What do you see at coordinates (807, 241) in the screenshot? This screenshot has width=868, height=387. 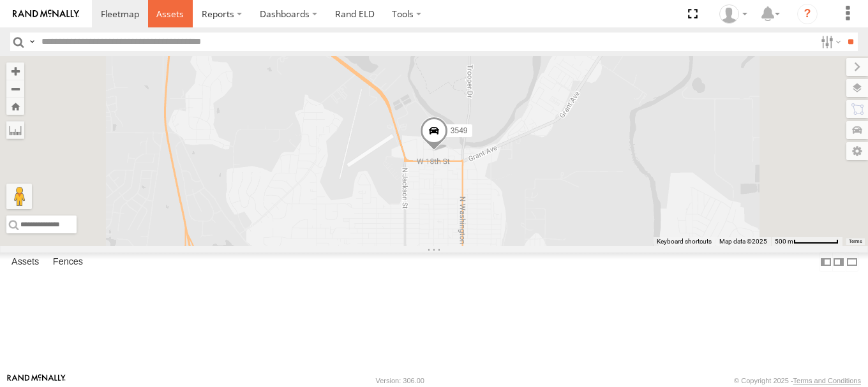 I see `button: Map Scale: 500 m per 67 pixels` at bounding box center [807, 241].